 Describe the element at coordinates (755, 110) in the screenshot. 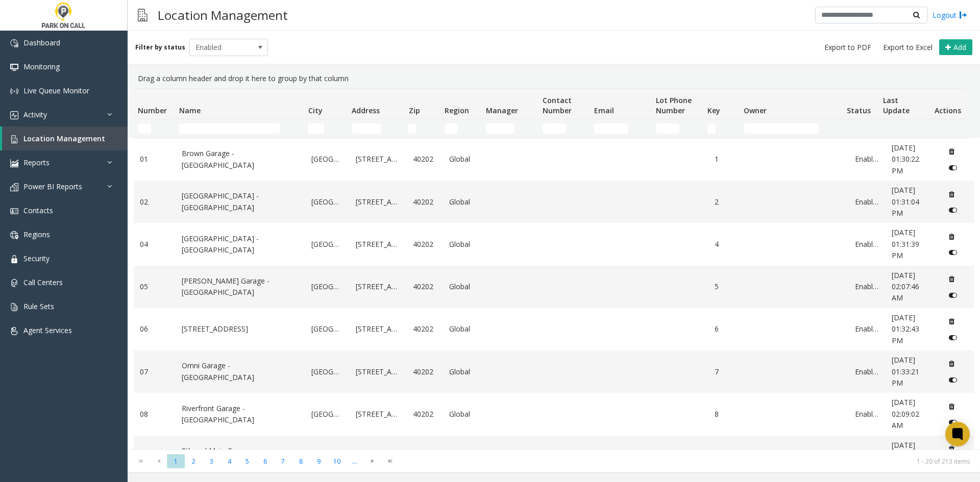

I see `span: Owner` at that location.